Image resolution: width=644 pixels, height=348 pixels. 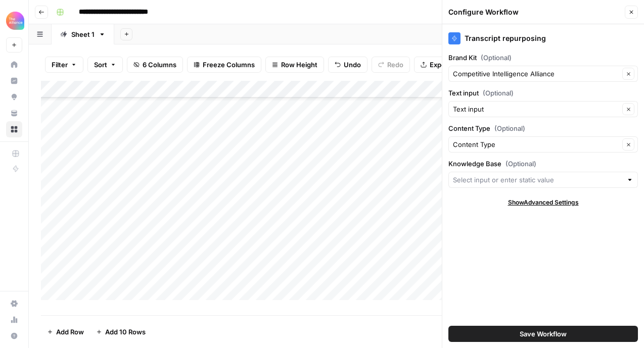 What do you see at coordinates (14, 113) in the screenshot?
I see `a: Your Data` at bounding box center [14, 113].